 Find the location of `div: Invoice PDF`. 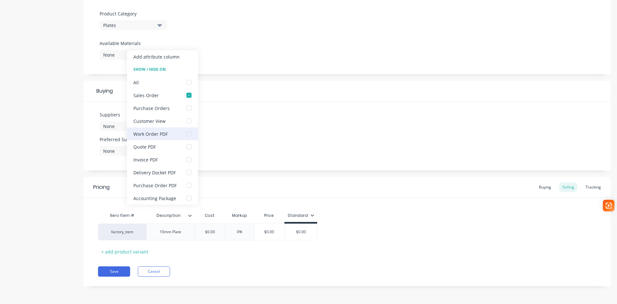

div: Invoice PDF is located at coordinates (146, 159).